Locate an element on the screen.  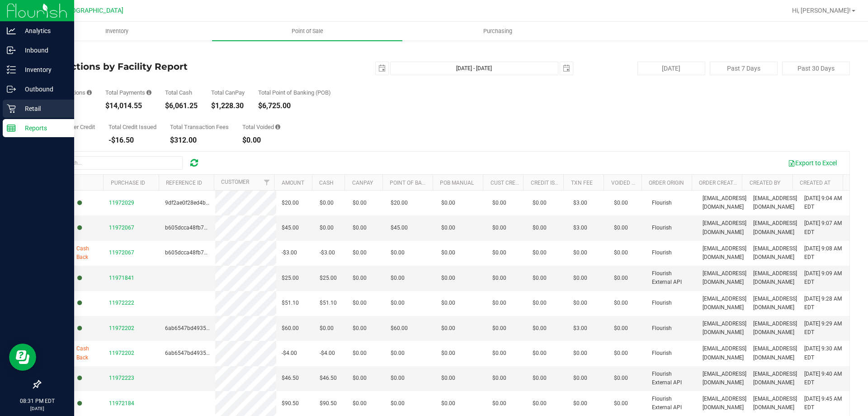
span: 11972202 is located at coordinates (122, 328).